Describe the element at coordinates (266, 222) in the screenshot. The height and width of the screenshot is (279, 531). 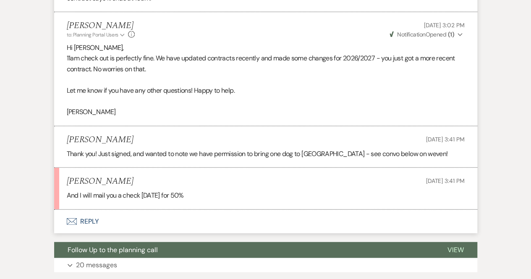
I see `button: Reply` at that location.